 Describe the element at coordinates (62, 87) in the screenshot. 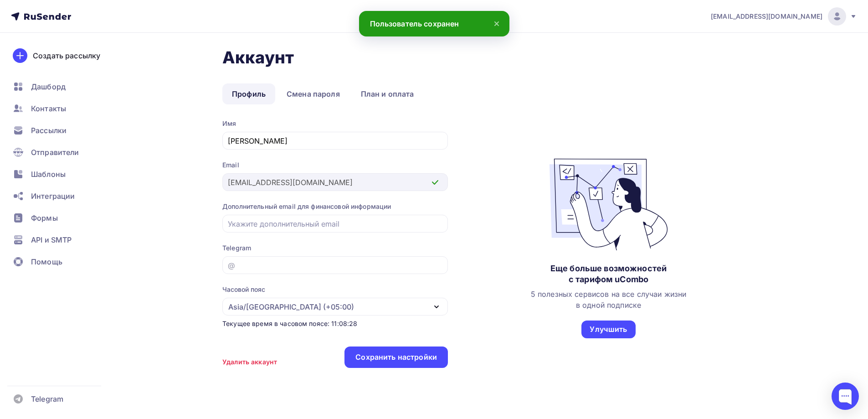

I see `a: Дашборд` at that location.